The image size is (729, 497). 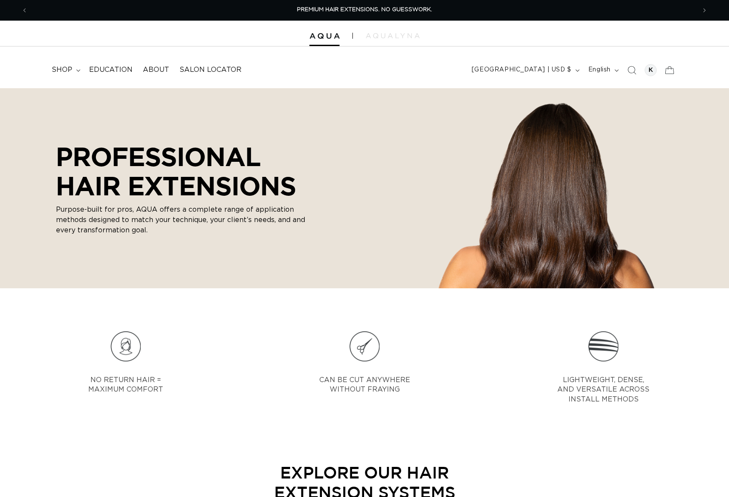 I want to click on a: Salon Locator, so click(x=210, y=70).